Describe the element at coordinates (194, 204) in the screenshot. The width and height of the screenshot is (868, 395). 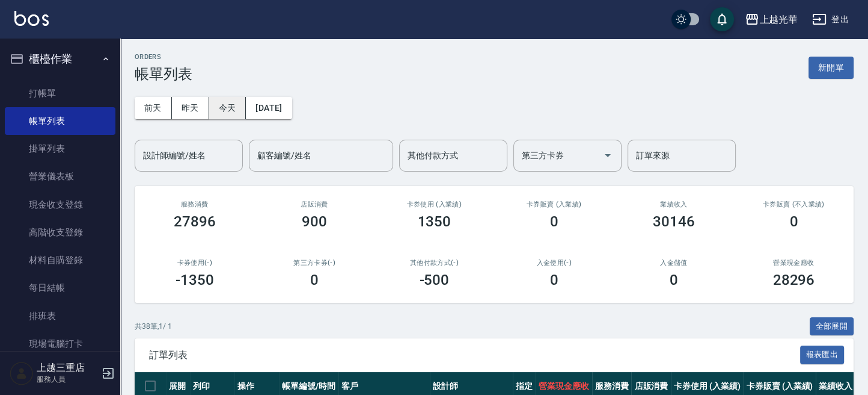
I see `h3: 服務消費` at that location.